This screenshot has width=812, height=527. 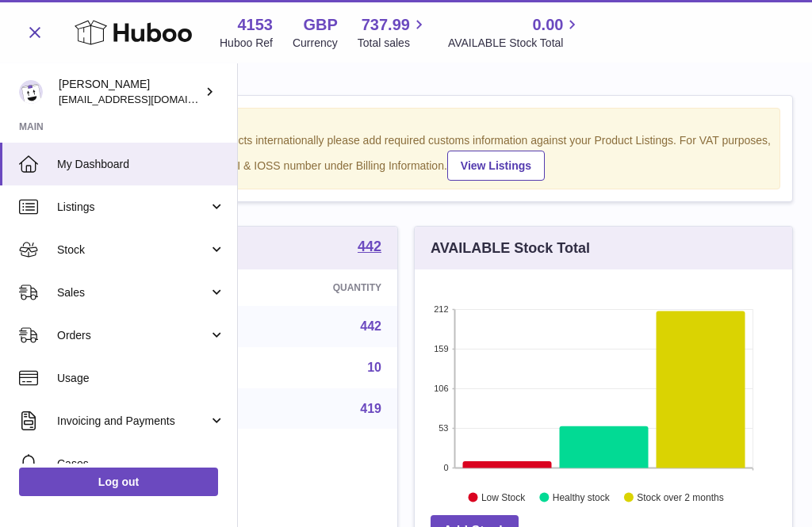 What do you see at coordinates (581, 498) in the screenshot?
I see `text: Healthy stock` at bounding box center [581, 498].